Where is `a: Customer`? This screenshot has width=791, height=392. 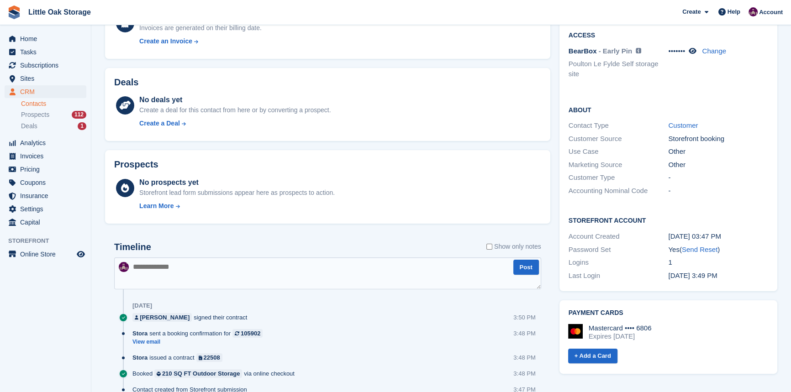
a: Customer is located at coordinates (682, 125).